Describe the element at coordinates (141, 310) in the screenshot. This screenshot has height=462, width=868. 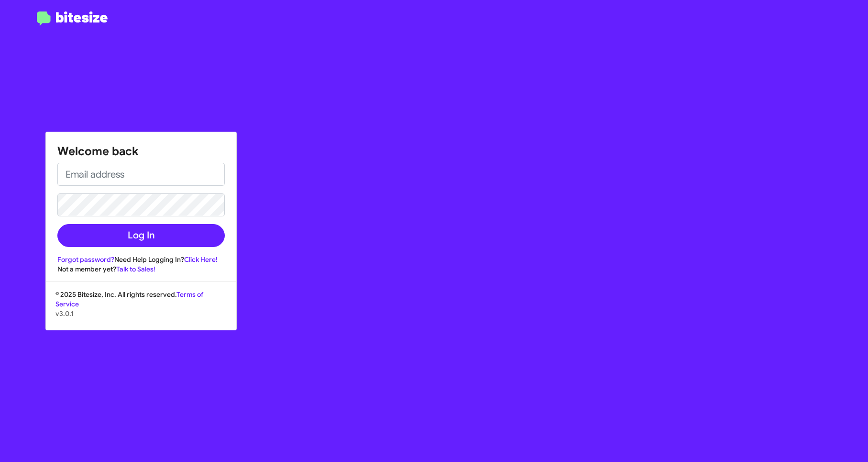
I see `div: © 2025 Bitesize, Inc. All rights reserved.` at that location.